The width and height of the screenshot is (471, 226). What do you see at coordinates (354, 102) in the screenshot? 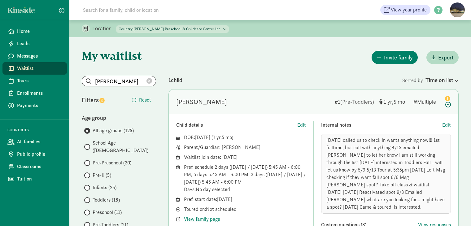
I see `div: 1` at bounding box center [354, 102].